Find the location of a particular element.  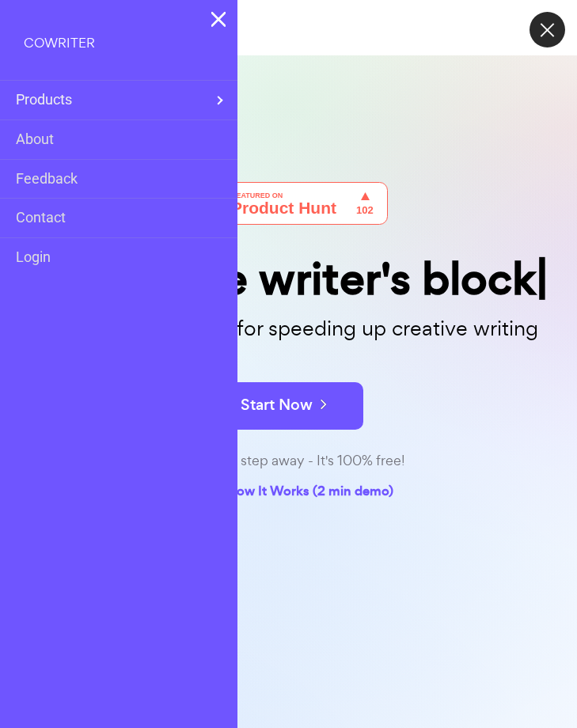

a: About is located at coordinates (35, 139).